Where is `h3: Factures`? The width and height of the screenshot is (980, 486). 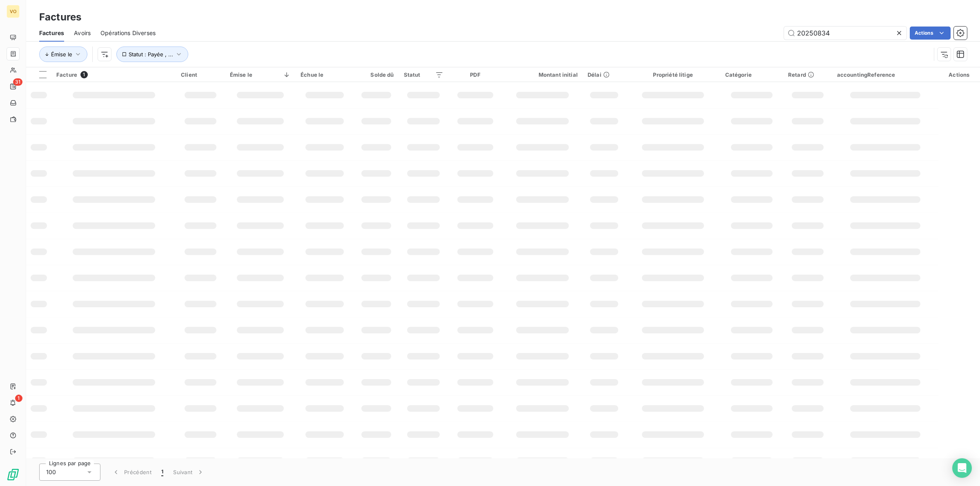
h3: Factures is located at coordinates (60, 17).